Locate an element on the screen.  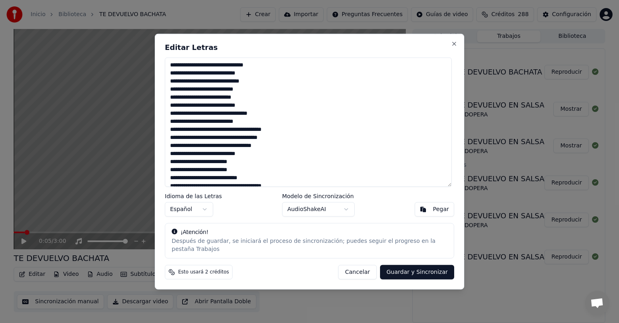
label: Modelo de Sincronización is located at coordinates (318, 196).